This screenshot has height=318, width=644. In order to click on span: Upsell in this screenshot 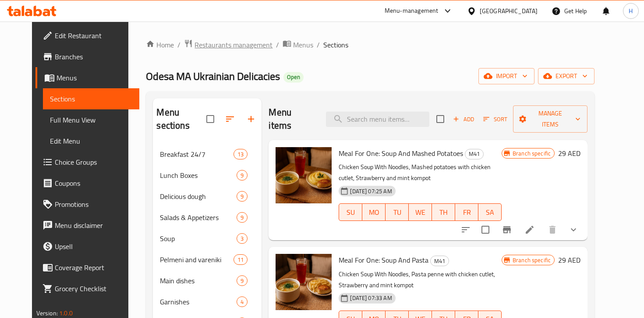, I will do `click(94, 246)`.